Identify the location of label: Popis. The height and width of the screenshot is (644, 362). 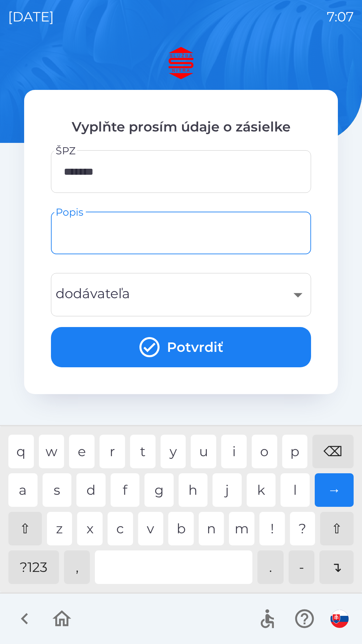
(69, 212).